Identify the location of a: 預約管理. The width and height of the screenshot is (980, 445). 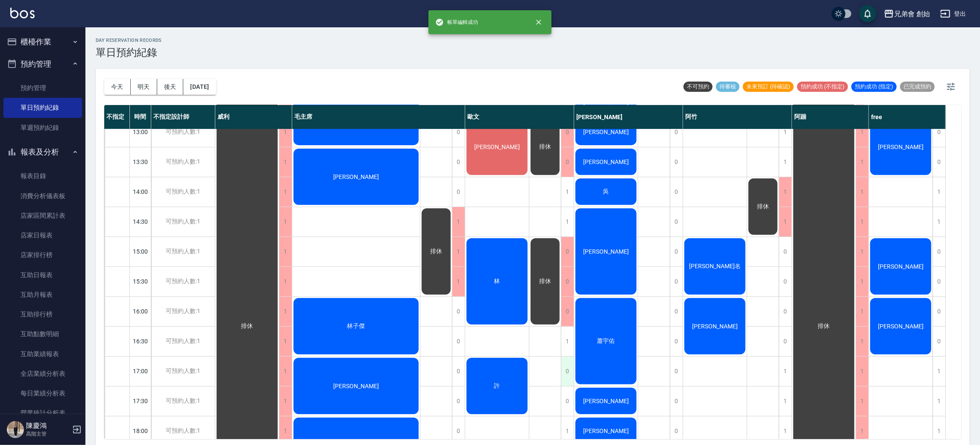
(43, 88).